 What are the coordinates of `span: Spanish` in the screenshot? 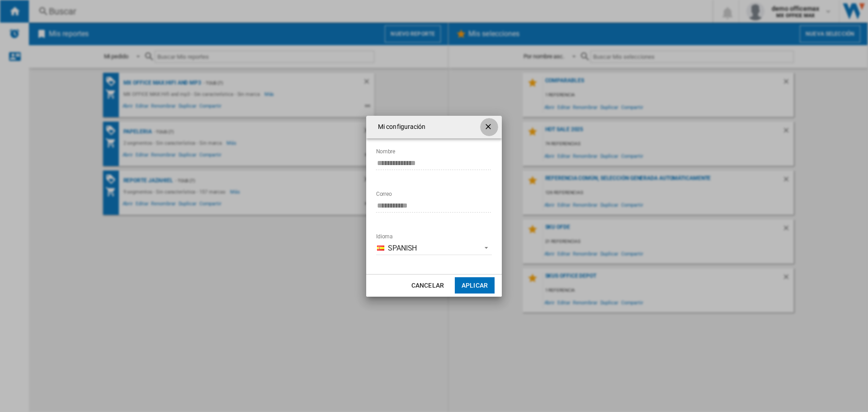 It's located at (432, 248).